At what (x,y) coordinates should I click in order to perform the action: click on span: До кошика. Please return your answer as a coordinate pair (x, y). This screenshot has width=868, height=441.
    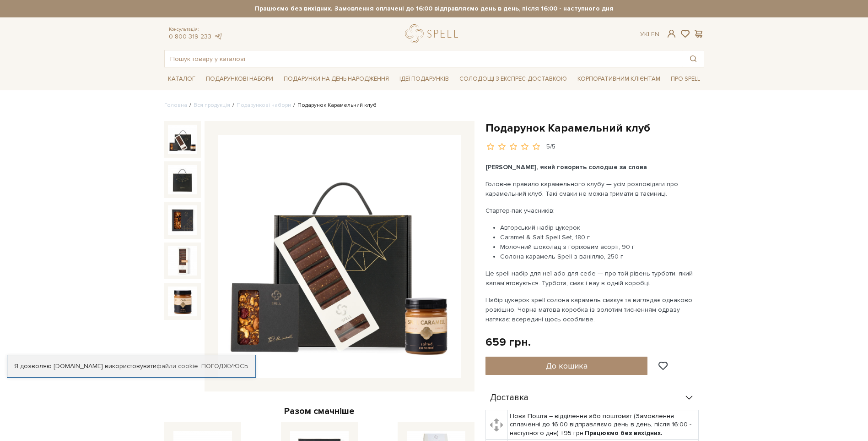
    Looking at the image, I should click on (567, 365).